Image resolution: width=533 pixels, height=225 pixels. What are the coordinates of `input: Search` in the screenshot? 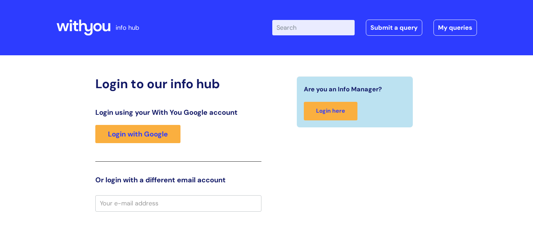 It's located at (313, 28).